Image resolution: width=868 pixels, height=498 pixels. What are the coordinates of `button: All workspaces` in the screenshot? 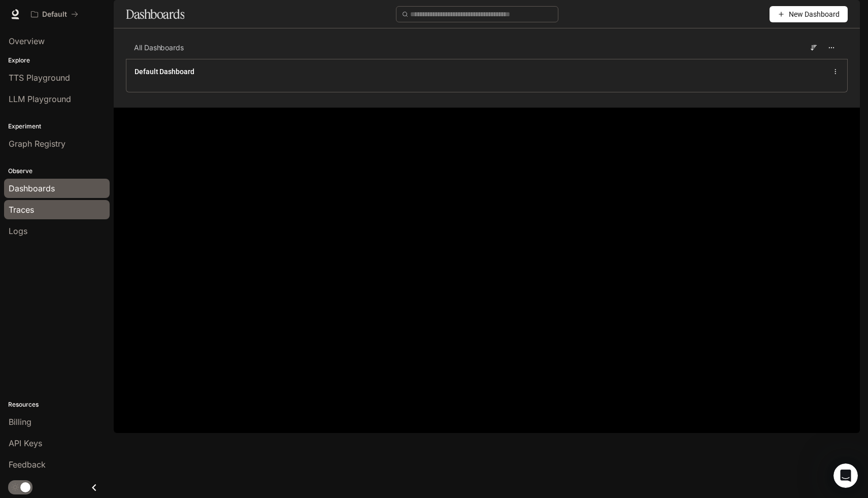 It's located at (54, 14).